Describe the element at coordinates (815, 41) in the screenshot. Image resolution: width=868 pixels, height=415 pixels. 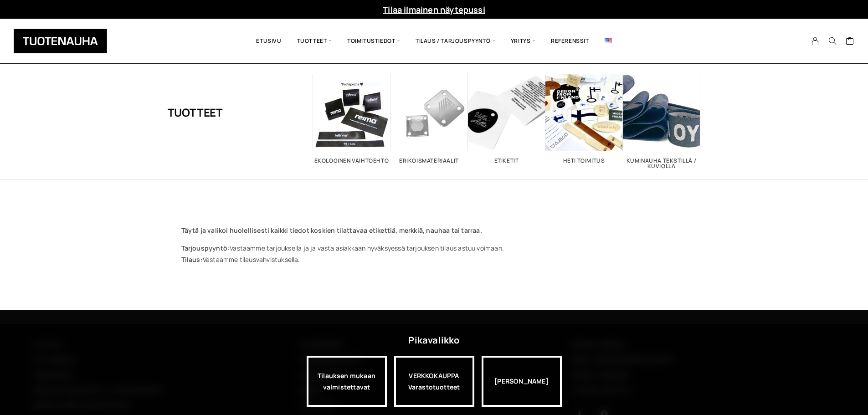
I see `a: My Account` at that location.